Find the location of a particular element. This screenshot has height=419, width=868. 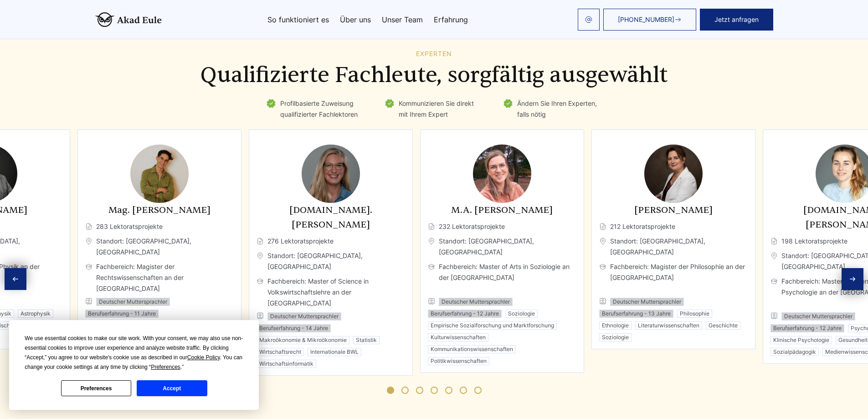

div: Next slide is located at coordinates (853, 279).